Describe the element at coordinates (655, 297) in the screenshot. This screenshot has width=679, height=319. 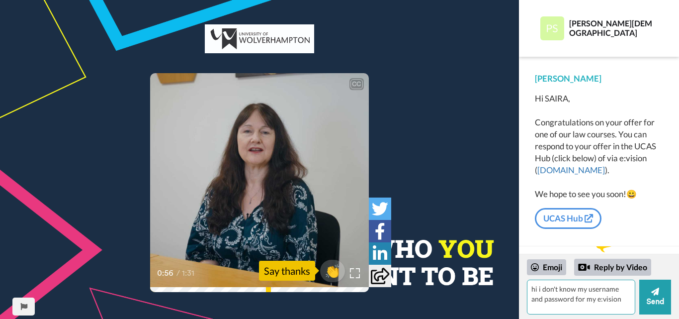
I see `button: Send` at that location.